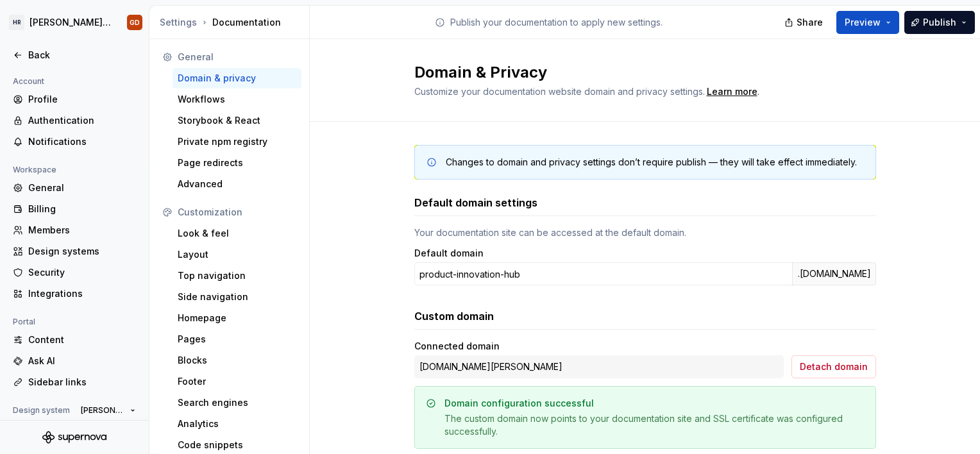 The image size is (980, 454). What do you see at coordinates (74, 437) in the screenshot?
I see `a: Supernova Logo` at bounding box center [74, 437].